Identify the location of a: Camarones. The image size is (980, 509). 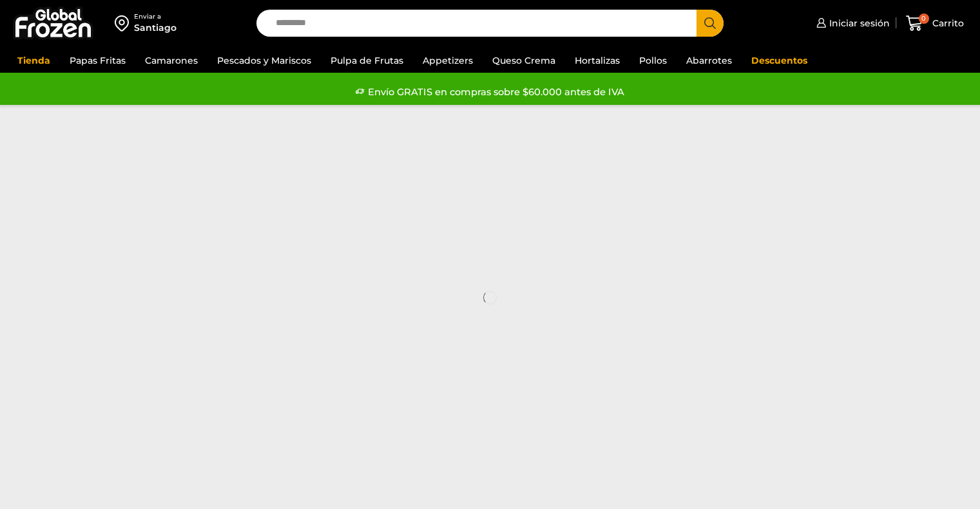
(171, 61).